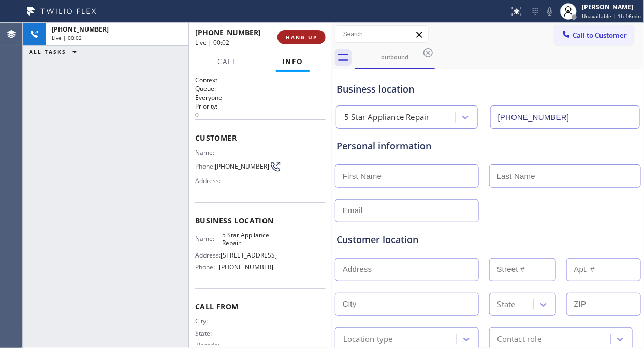 The height and width of the screenshot is (348, 644). Describe the element at coordinates (603, 304) in the screenshot. I see `input: ZIP` at that location.